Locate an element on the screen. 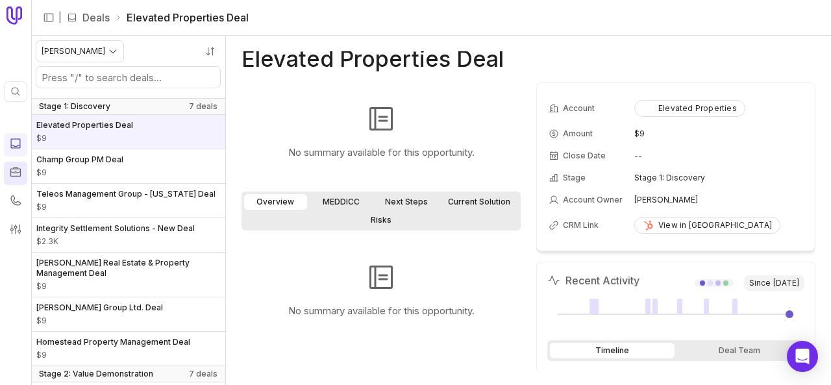  span: Homestead Property Management Deal is located at coordinates (113, 342).